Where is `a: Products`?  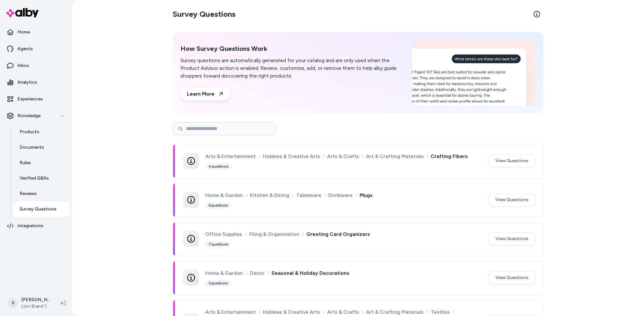 a: Products is located at coordinates (41, 132).